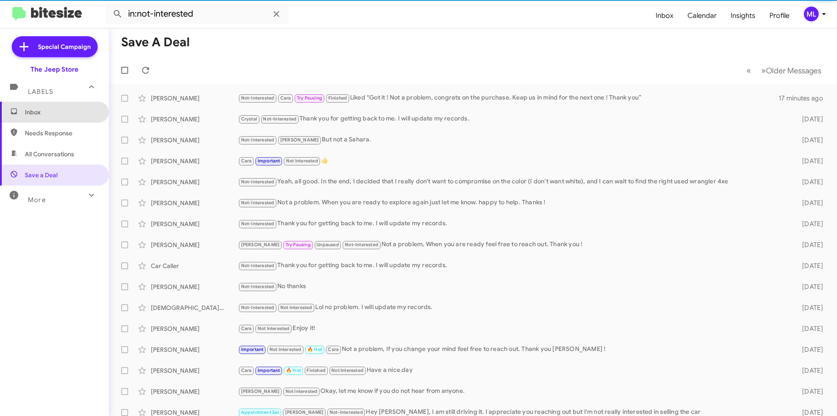 This screenshot has height=416, width=837. I want to click on div: Lol no problem. I will update my records., so click(513, 307).